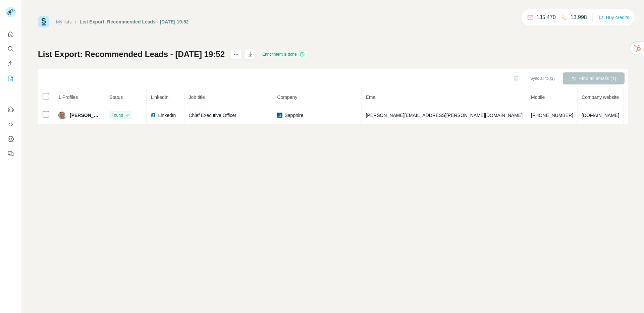 This screenshot has width=644, height=313. What do you see at coordinates (11, 110) in the screenshot?
I see `button: Use Surfe on LinkedIn` at bounding box center [11, 110].